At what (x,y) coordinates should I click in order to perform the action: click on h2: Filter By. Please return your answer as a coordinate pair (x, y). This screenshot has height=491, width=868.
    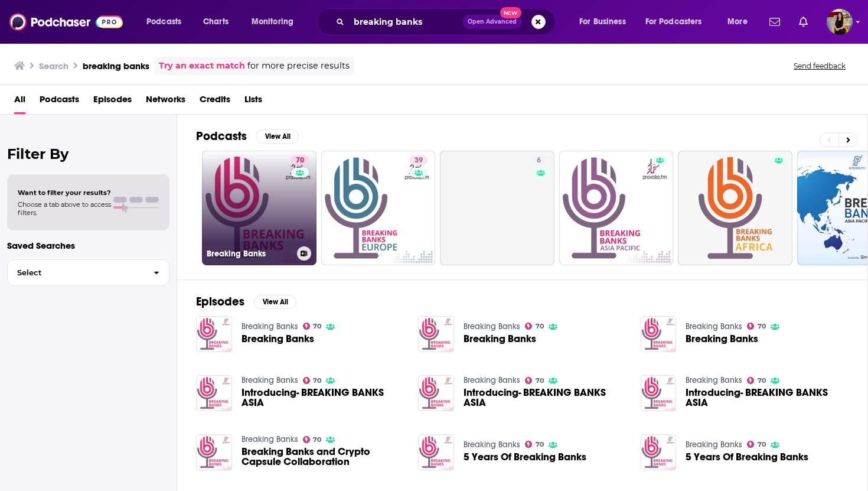
    Looking at the image, I should click on (88, 153).